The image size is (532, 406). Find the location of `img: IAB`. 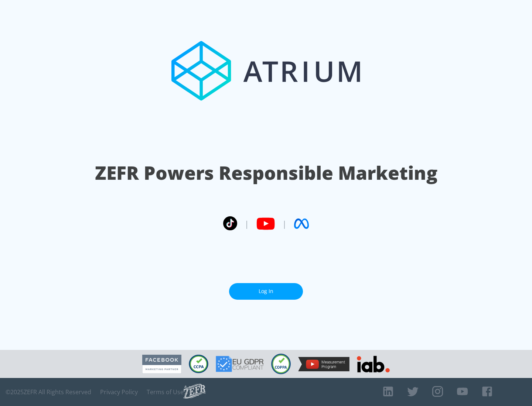

img: IAB is located at coordinates (373, 364).